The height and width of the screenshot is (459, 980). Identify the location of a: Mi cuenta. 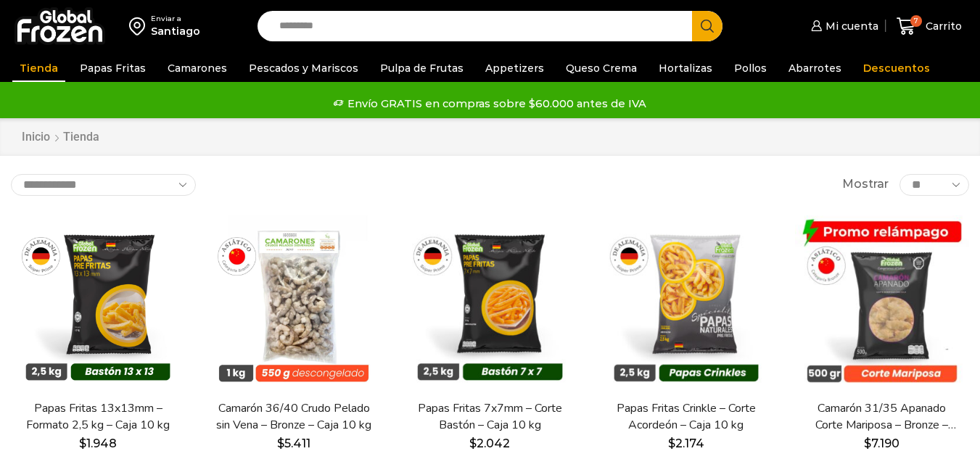
(842, 27).